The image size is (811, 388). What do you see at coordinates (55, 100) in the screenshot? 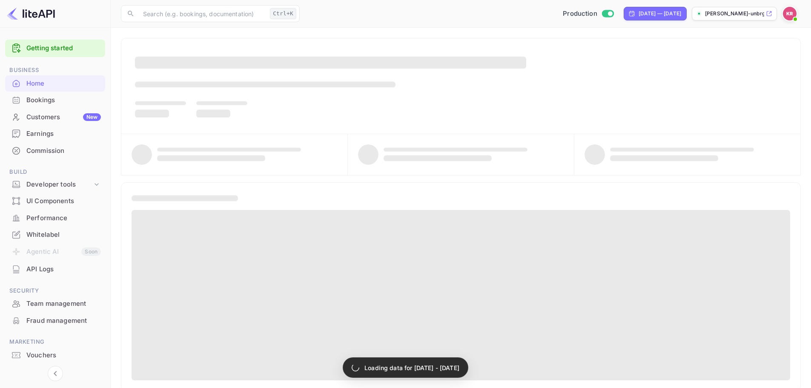
I see `a: Bookings` at bounding box center [55, 100].